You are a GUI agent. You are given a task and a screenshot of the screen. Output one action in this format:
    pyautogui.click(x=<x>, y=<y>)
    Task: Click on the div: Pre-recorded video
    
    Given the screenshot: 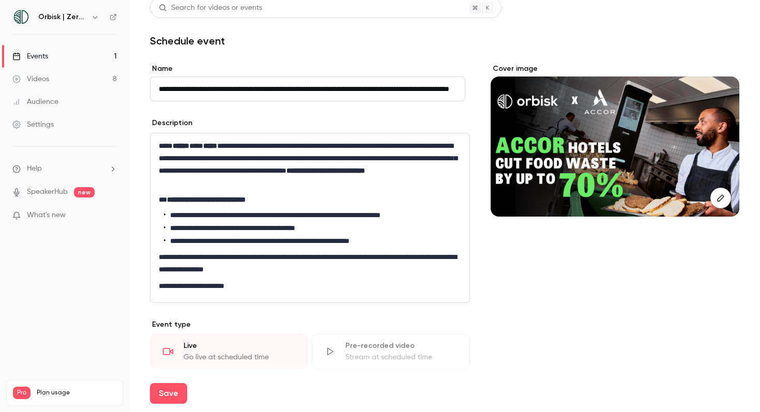 What is the action you would take?
    pyautogui.click(x=401, y=346)
    